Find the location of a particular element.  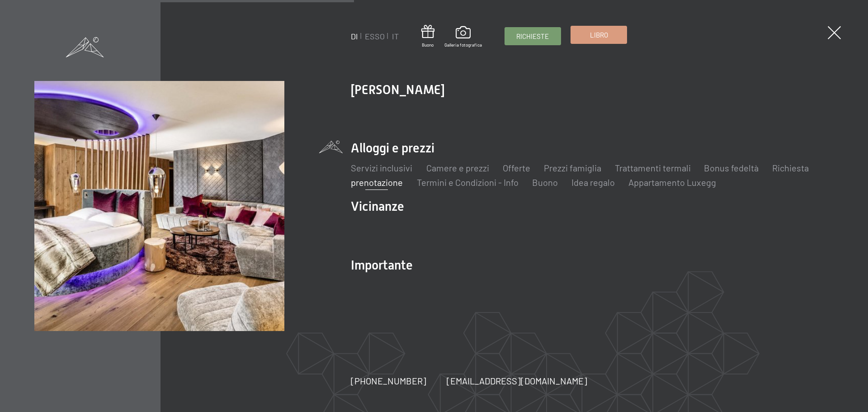

font: Appartamento Luxegg is located at coordinates (672, 182).